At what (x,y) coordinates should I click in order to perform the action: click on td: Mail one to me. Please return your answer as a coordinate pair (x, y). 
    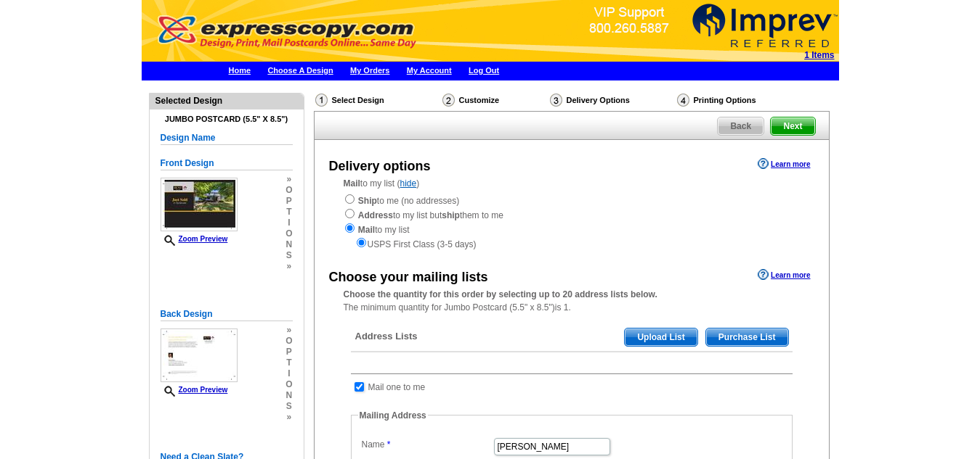
    Looking at the image, I should click on (396, 388).